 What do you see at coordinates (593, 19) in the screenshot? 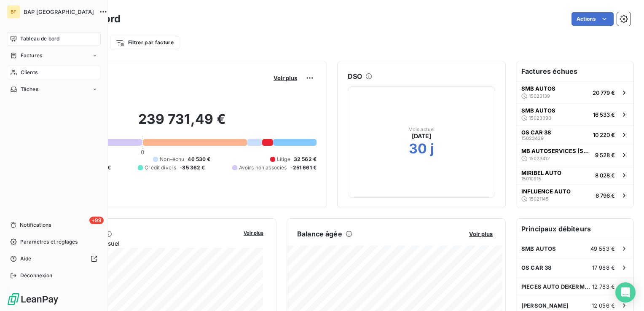
I see `button: Actions` at bounding box center [593, 19].